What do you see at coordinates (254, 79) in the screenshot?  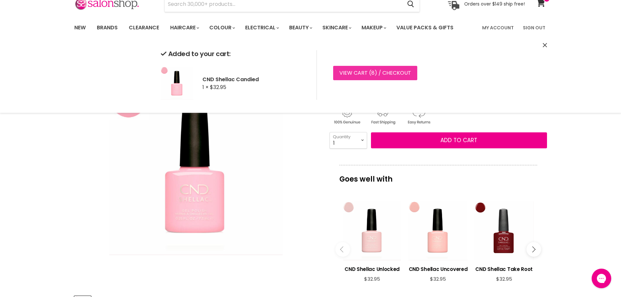 I see `h2: CND Shellac Candied` at bounding box center [254, 79].